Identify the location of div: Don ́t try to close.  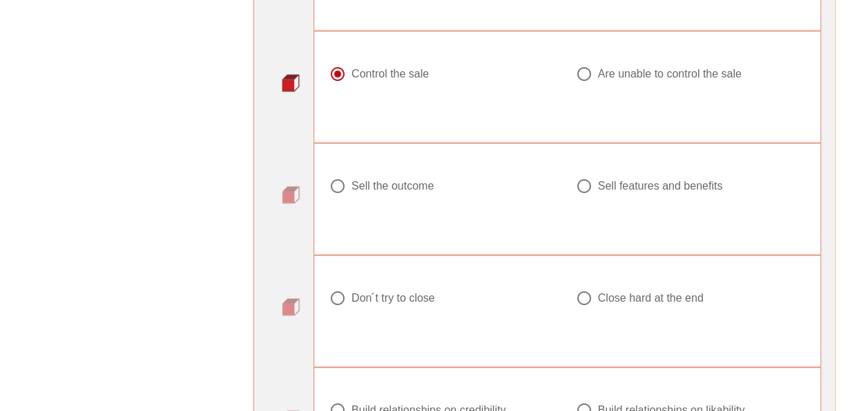
(393, 298).